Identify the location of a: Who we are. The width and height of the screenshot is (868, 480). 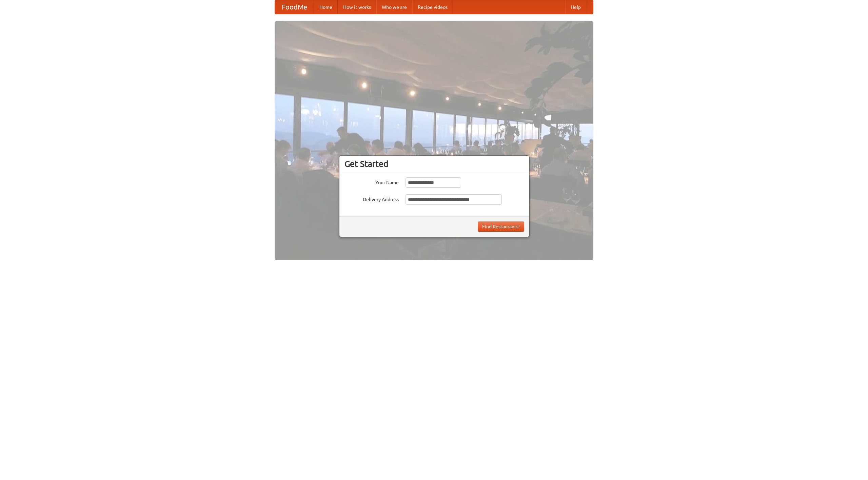
(395, 7).